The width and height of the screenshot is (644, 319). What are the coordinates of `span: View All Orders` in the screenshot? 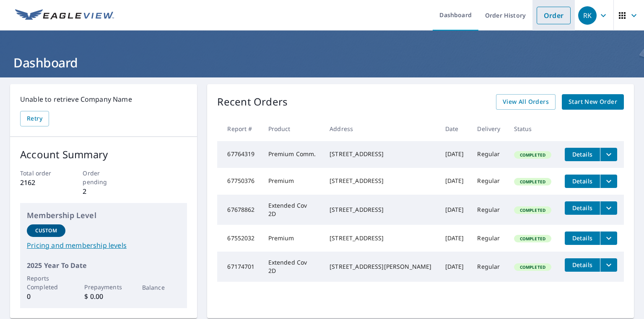 It's located at (525, 102).